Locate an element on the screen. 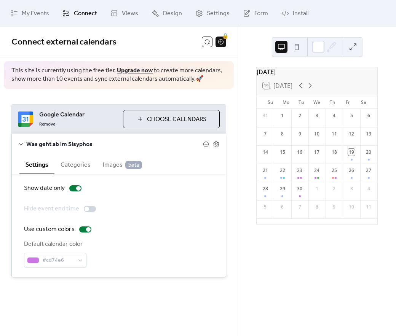 The height and width of the screenshot is (336, 396). div: 12 is located at coordinates (351, 134).